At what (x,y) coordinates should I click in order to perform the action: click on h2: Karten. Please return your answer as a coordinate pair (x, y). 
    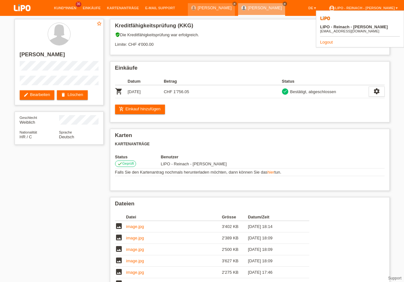
    Looking at the image, I should click on (250, 137).